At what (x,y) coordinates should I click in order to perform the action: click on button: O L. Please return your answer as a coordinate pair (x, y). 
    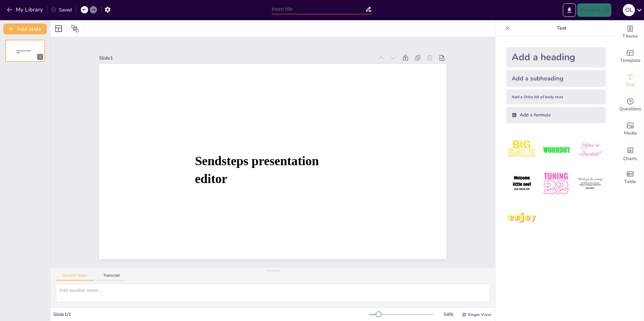
    Looking at the image, I should click on (629, 10).